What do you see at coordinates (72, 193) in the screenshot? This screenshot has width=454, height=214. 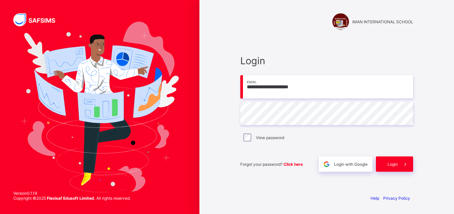 I see `span: Version 0.1.19` at bounding box center [72, 193].